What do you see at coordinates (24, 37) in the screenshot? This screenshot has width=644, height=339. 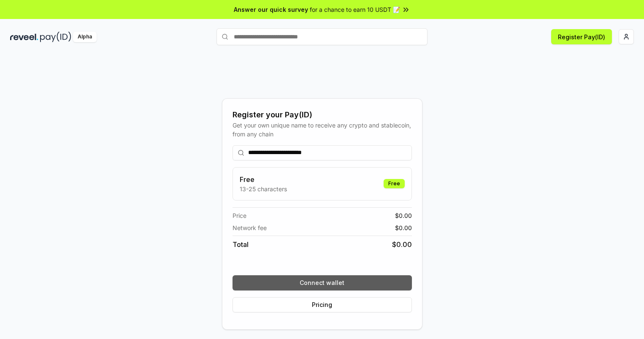 I see `img: reveel_dark` at bounding box center [24, 37].